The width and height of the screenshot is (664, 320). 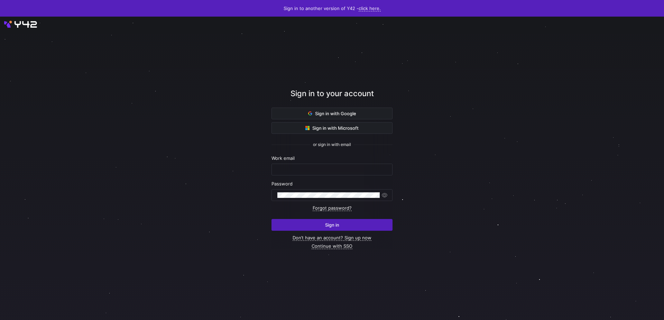 What do you see at coordinates (332, 114) in the screenshot?
I see `button: Sign in with Google` at bounding box center [332, 114].